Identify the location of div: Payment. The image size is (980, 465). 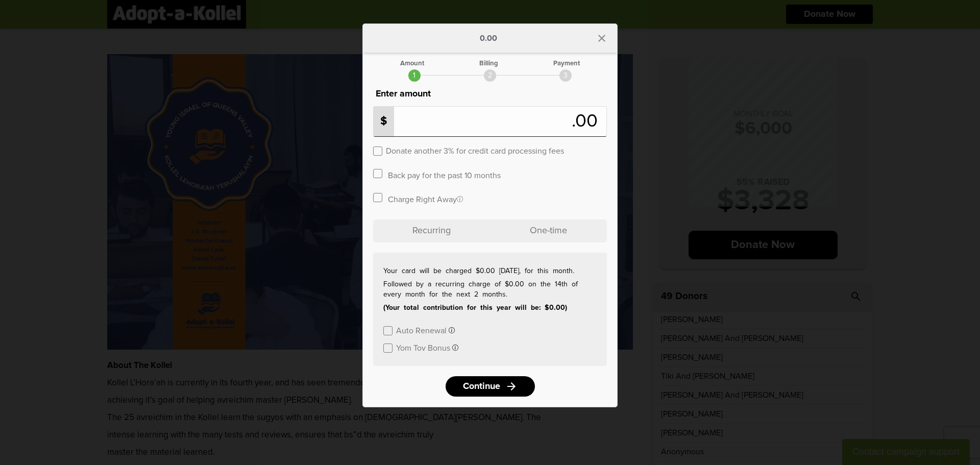
(566, 63).